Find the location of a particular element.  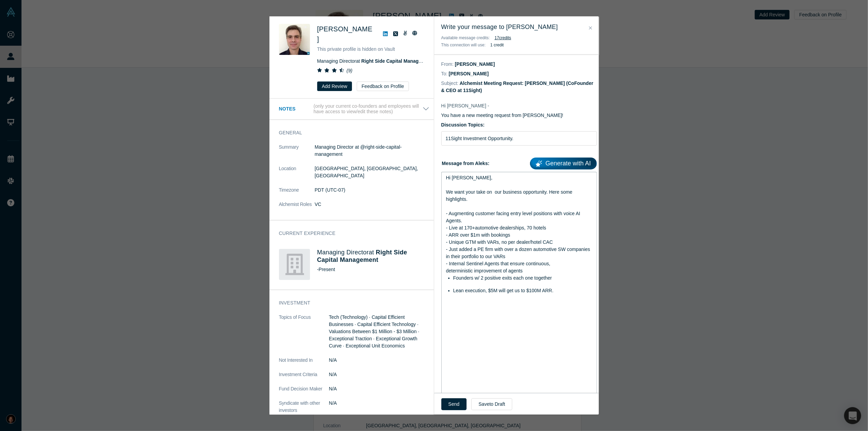

dt: Fund Decision Maker is located at coordinates (304, 393).